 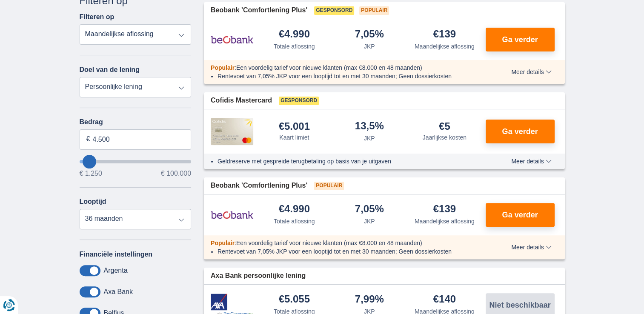 I want to click on li: Geldreserve met gespreide terugbetaling op basis van je uitgaven, so click(x=349, y=161).